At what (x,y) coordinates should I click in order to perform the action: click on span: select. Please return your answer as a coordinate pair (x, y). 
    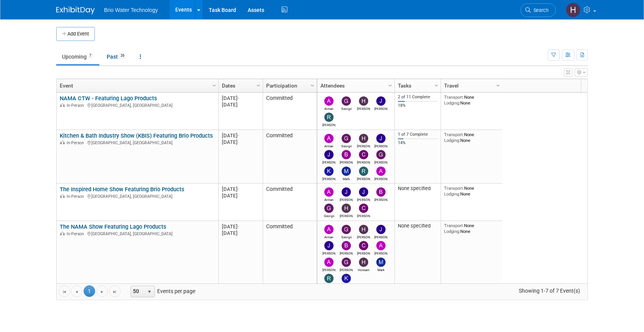
    Looking at the image, I should click on (149, 291).